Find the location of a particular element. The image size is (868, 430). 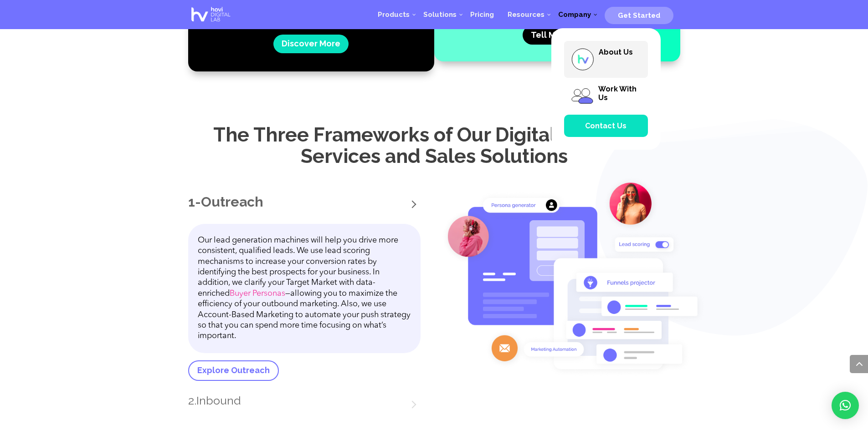

a: Inbound is located at coordinates (219, 401).